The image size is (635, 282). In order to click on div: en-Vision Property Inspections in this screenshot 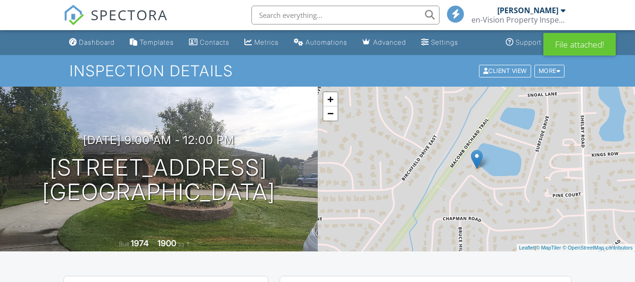, I will do `click(519, 20)`.